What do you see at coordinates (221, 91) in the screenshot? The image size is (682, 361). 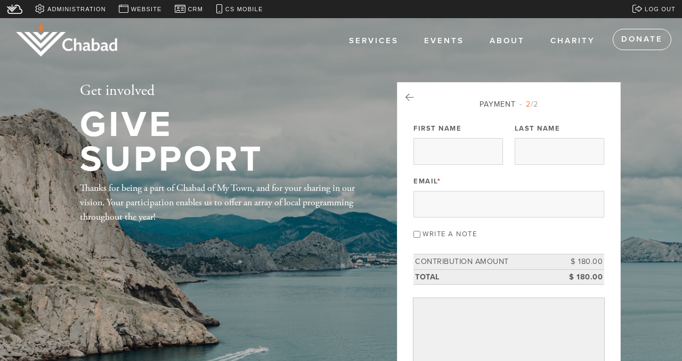 I see `h2: Get involved` at bounding box center [221, 91].